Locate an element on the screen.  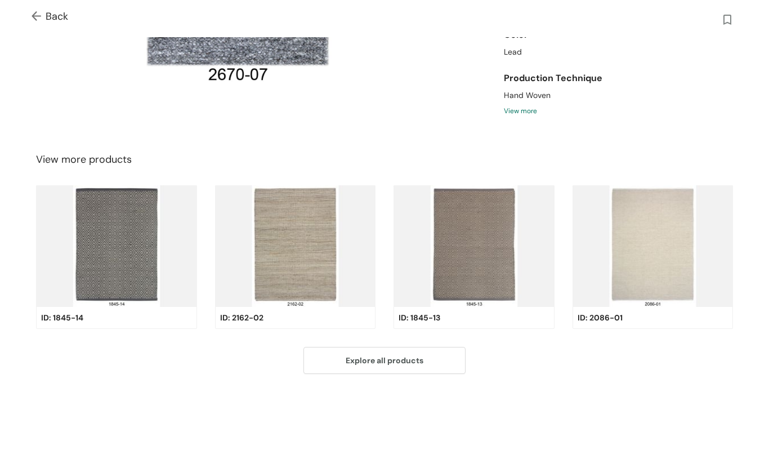
span: View more products is located at coordinates (84, 159).